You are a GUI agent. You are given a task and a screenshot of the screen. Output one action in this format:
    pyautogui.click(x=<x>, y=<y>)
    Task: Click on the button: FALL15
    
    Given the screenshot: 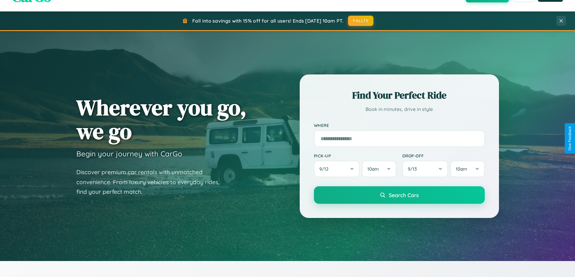 What is the action you would take?
    pyautogui.click(x=361, y=21)
    